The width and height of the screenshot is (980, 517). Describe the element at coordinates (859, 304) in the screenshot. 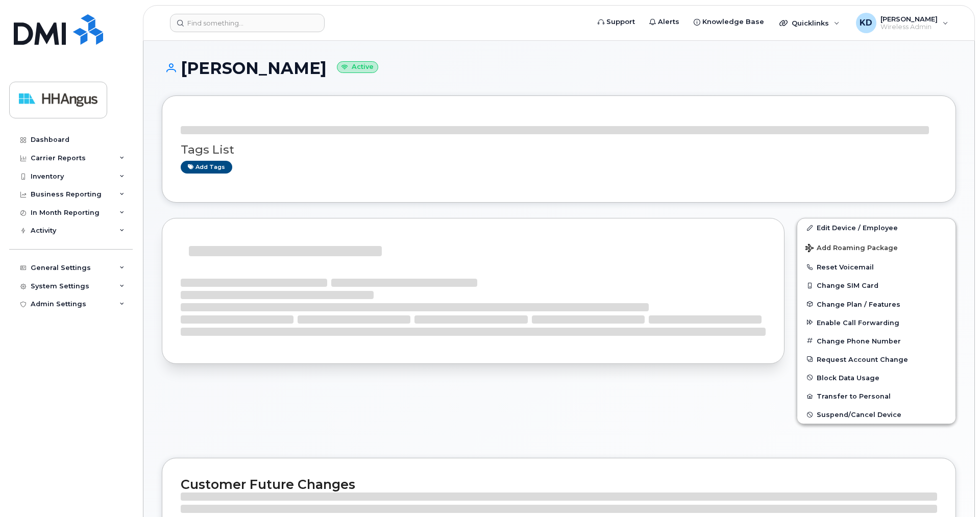

I see `span: Change Plan / Features` at that location.